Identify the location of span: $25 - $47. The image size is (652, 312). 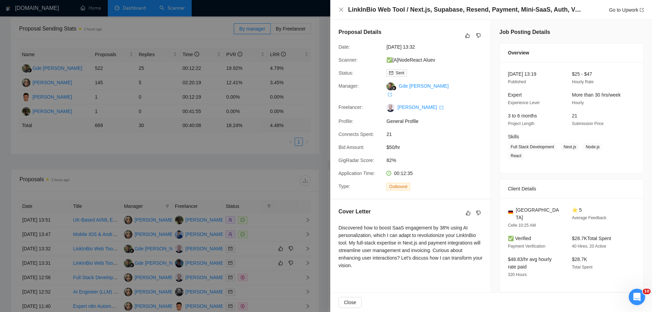
(581, 74).